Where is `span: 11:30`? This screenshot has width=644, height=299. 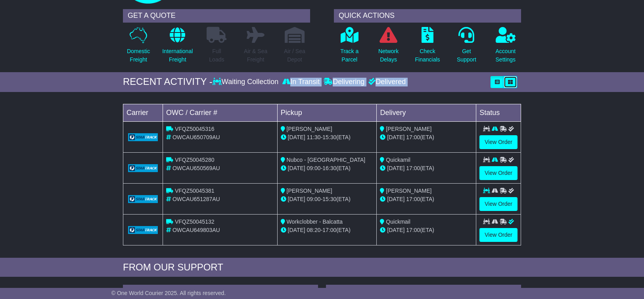 span: 11:30 is located at coordinates (314, 137).